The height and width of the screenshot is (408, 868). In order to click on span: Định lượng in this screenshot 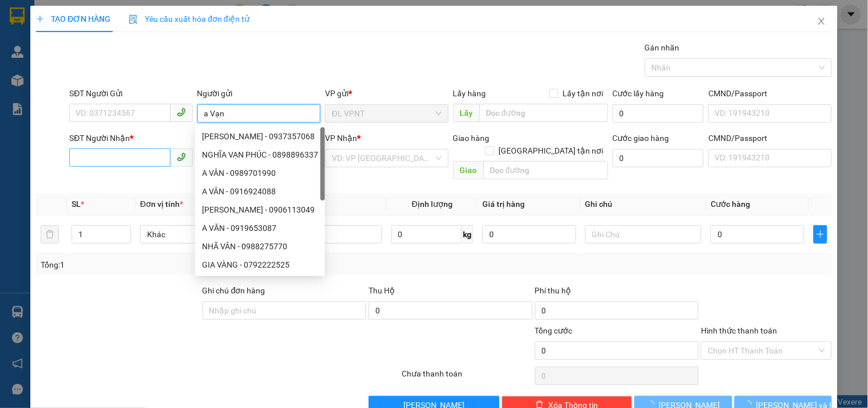, I will do `click(432, 204)`.